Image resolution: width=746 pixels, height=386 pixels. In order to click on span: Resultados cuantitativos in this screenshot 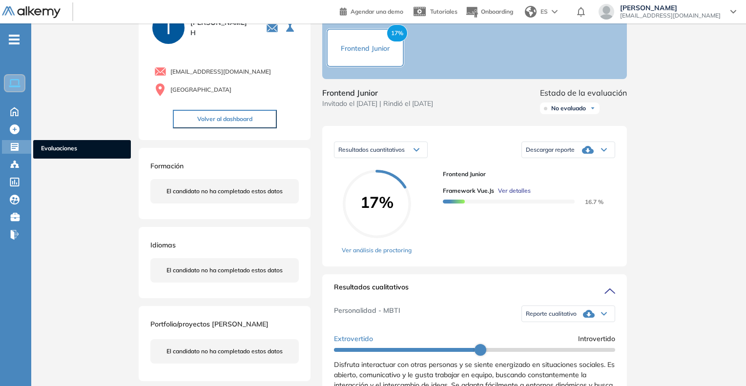, I will do `click(372, 149)`.